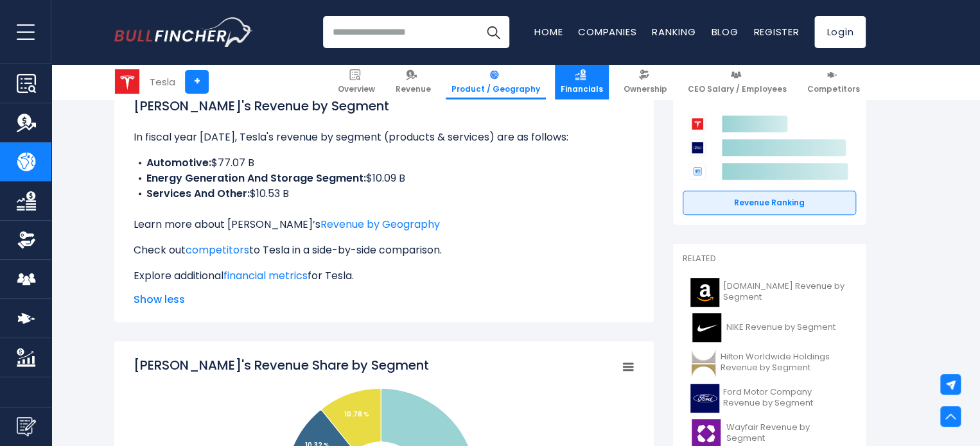  What do you see at coordinates (198, 193) in the screenshot?
I see `b: Services And Other:` at bounding box center [198, 193].